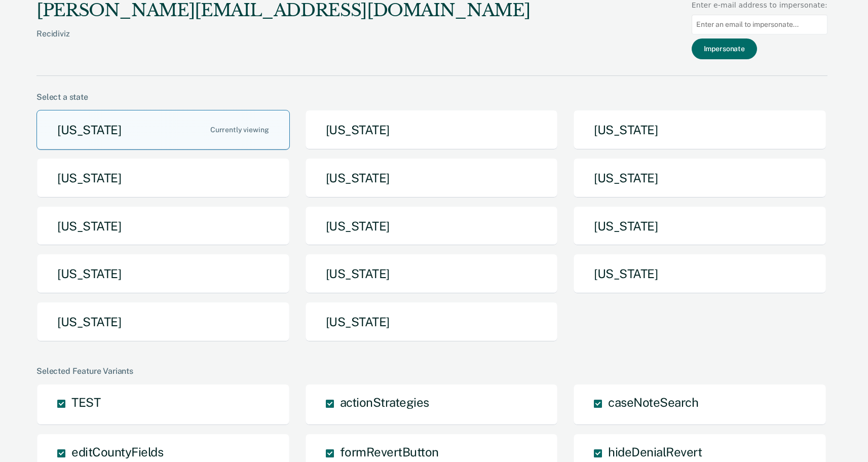 Image resolution: width=868 pixels, height=462 pixels. Describe the element at coordinates (759, 24) in the screenshot. I see `input: Enter an email to impersonate...` at that location.